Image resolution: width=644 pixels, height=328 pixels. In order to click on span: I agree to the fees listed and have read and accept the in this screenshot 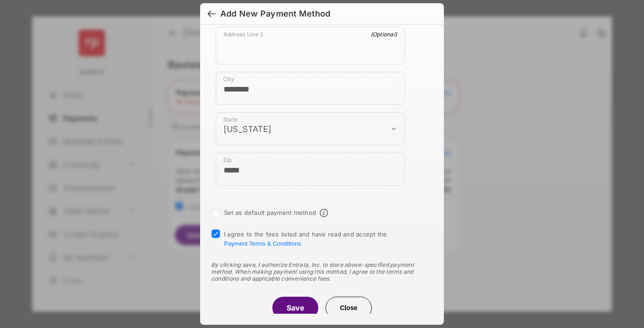, I will do `click(305, 238)`.